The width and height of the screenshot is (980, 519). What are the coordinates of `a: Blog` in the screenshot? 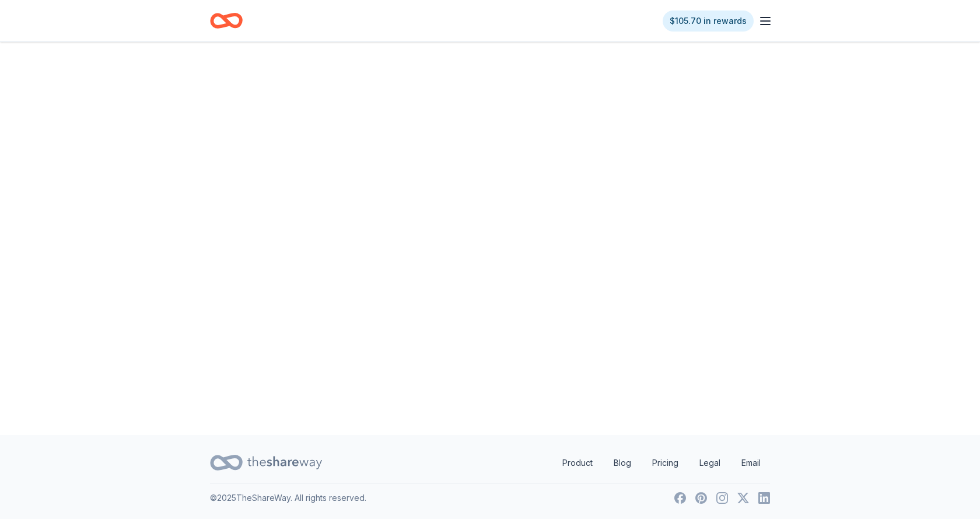 It's located at (622, 463).